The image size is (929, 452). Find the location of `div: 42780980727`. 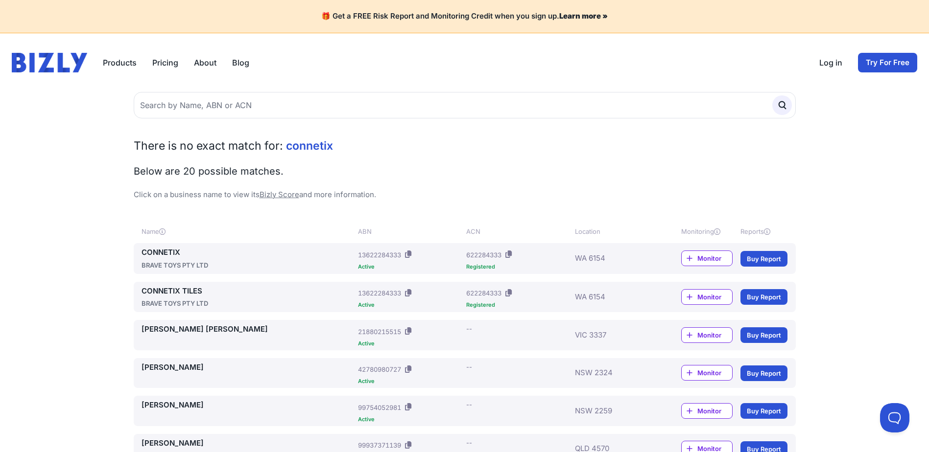

div: 42780980727 is located at coordinates (380, 370).